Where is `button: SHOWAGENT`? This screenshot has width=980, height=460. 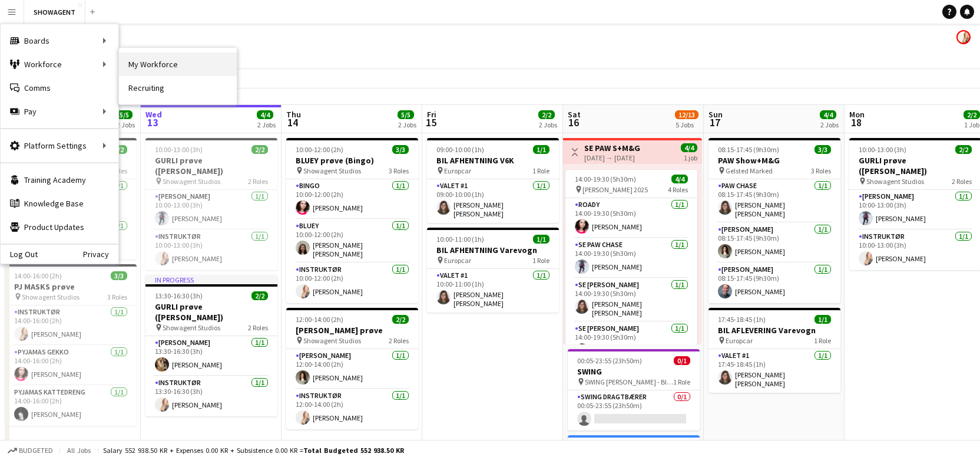 button: SHOWAGENT is located at coordinates (55, 12).